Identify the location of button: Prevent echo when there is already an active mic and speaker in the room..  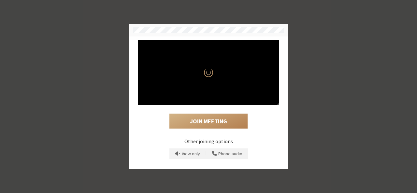
(187, 154).